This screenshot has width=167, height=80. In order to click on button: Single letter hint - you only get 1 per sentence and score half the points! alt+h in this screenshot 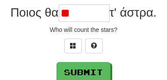, I will do `click(94, 46)`.